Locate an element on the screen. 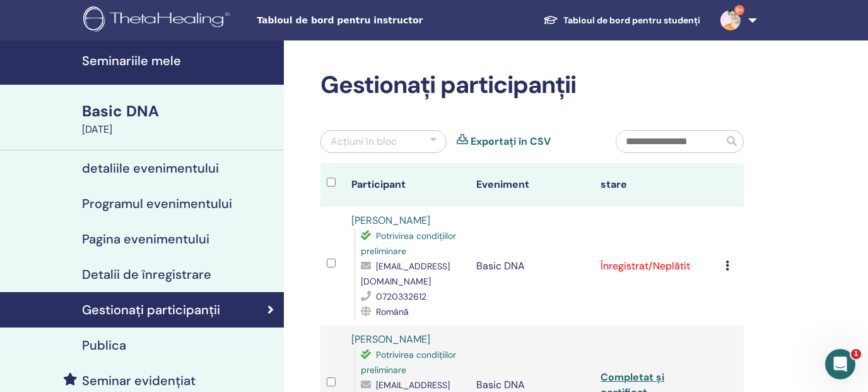  a: Exportați în CSV is located at coordinates (510, 142).